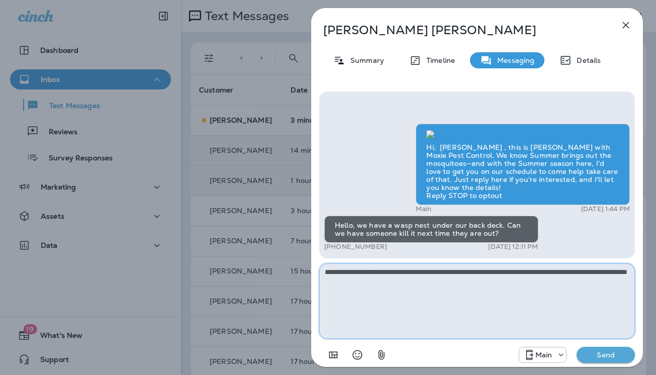  What do you see at coordinates (333, 355) in the screenshot?
I see `button: Add in a premade template` at bounding box center [333, 355].